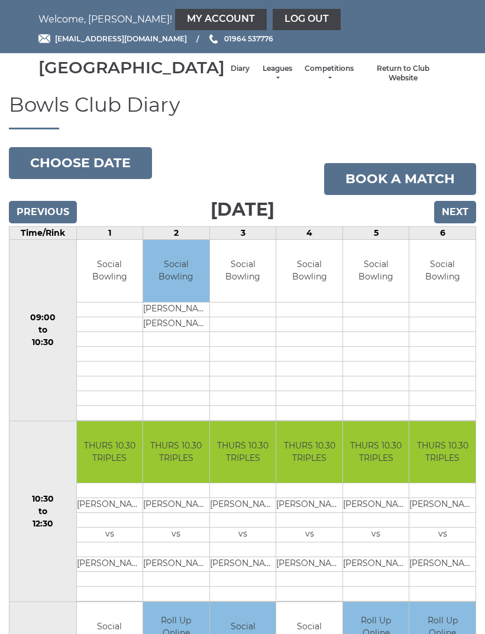 The width and height of the screenshot is (485, 634). I want to click on span: 01964 537776, so click(248, 38).